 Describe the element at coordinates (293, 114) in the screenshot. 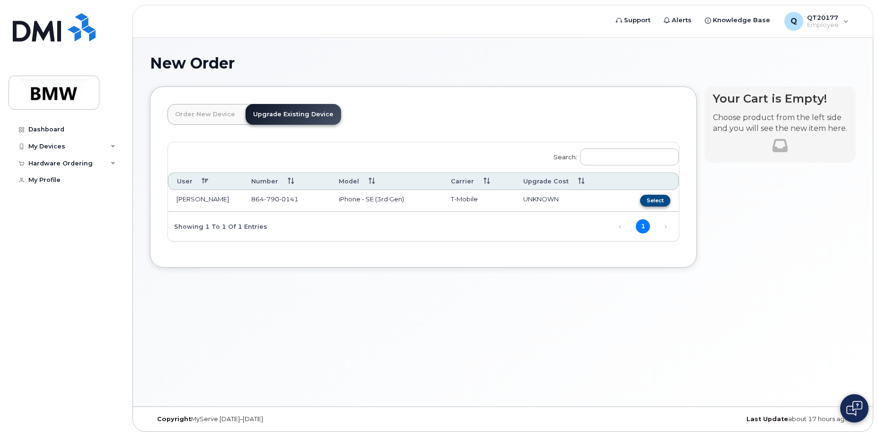

I see `a: Upgrade Existing Device` at that location.